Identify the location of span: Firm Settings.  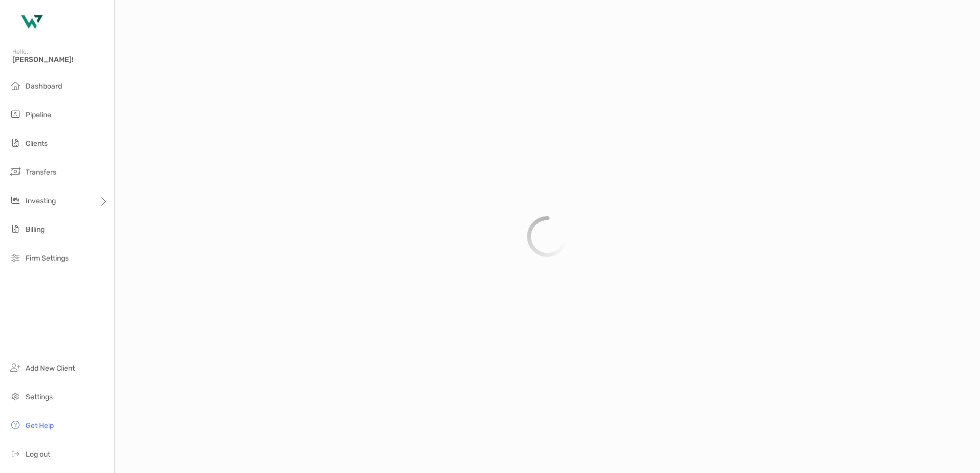
(47, 258).